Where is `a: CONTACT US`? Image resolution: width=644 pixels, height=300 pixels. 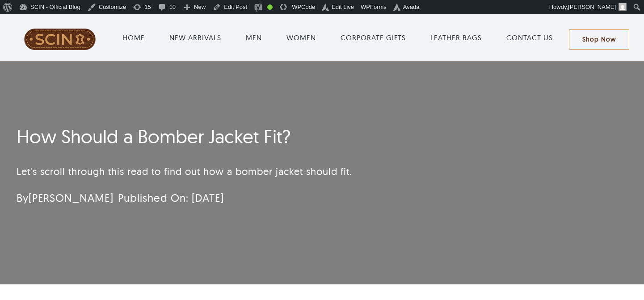 a: CONTACT US is located at coordinates (529, 37).